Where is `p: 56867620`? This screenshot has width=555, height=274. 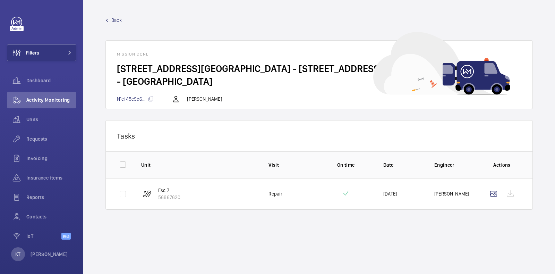
p: 56867620 is located at coordinates (169, 197).